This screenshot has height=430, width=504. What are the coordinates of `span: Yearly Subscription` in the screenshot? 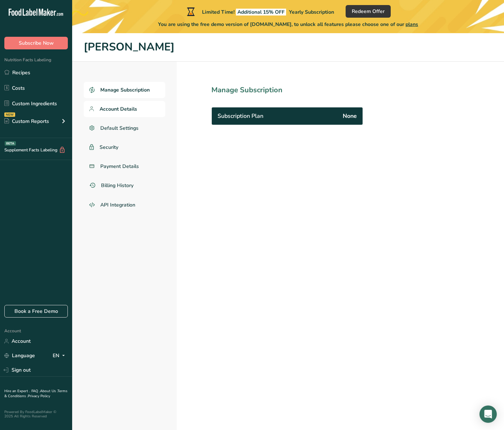 It's located at (311, 12).